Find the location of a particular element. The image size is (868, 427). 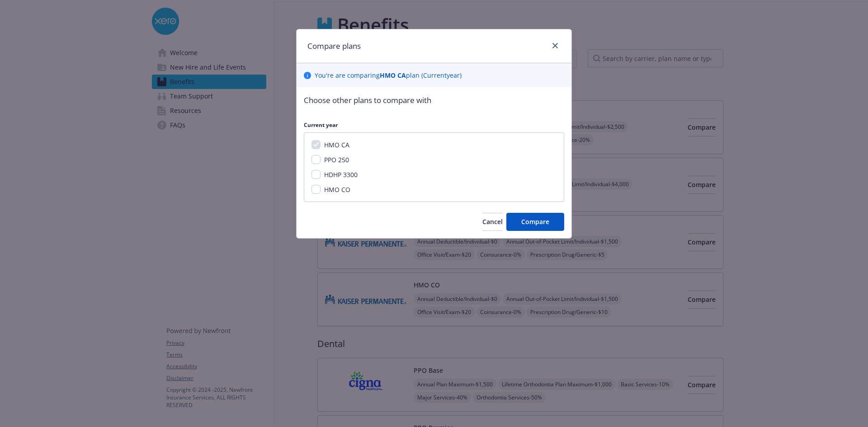

p: You ' re are comparing plan ( Current year) is located at coordinates (388, 75).